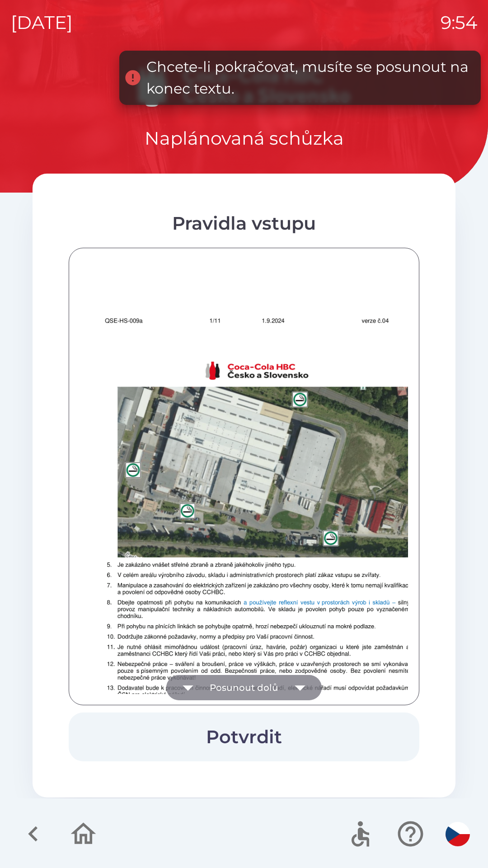 The width and height of the screenshot is (488, 868). What do you see at coordinates (256, 593) in the screenshot?
I see `img: VGglmRcuQ4JDeG8FRTn2z89J9hbt9UD20+fv+0zBkYP+EYEcIxD+ESX5shAQAkJACAgBISAEhIAQyCEERCDkkIGW2xQCQkAIC...` at bounding box center [256, 593].